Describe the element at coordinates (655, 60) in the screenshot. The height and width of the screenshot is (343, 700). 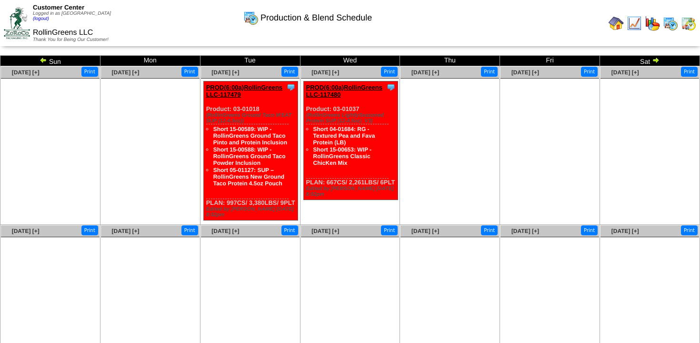
I see `img: arrowright.gif` at that location.